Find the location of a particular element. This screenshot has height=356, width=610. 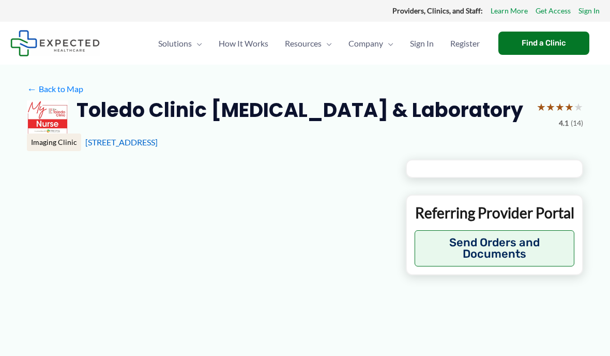

a: Get Access is located at coordinates (553, 11).